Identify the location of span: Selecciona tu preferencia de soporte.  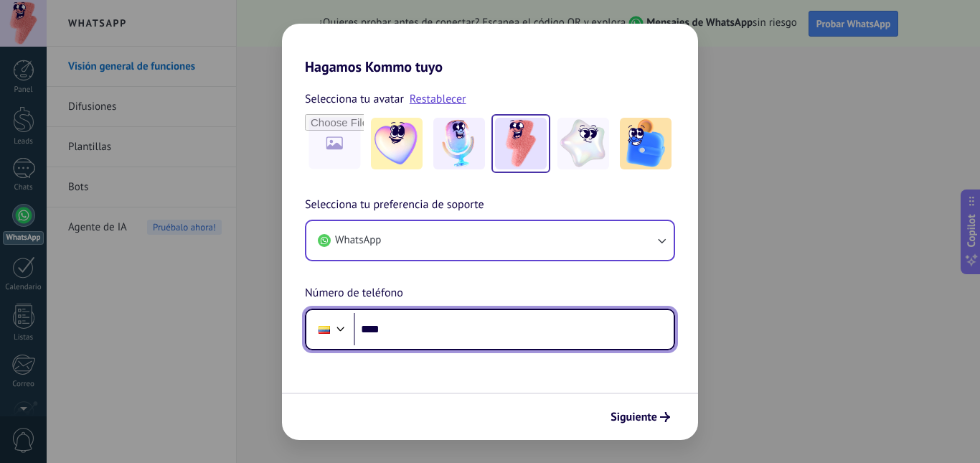
(394, 205).